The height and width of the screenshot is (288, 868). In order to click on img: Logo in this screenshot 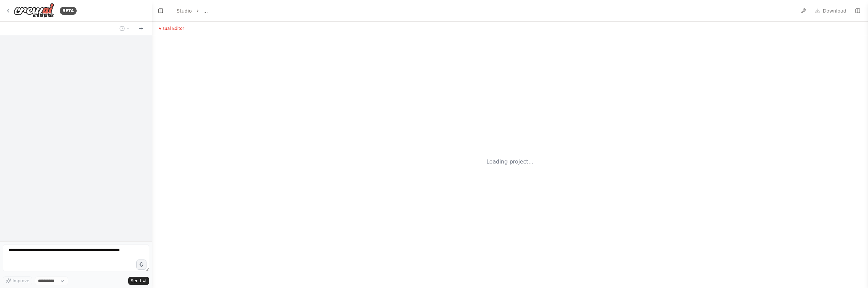, I will do `click(34, 10)`.